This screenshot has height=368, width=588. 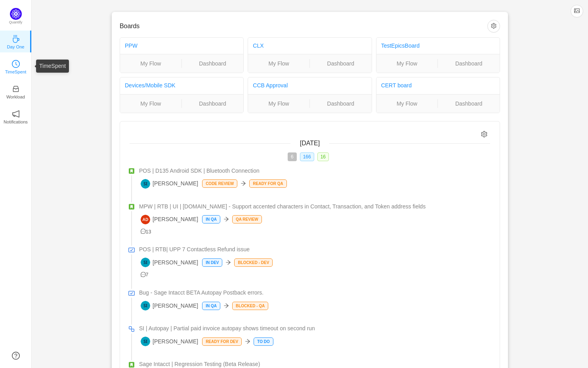 What do you see at coordinates (151, 85) in the screenshot?
I see `a: Devices/Mobile SDK` at bounding box center [151, 85].